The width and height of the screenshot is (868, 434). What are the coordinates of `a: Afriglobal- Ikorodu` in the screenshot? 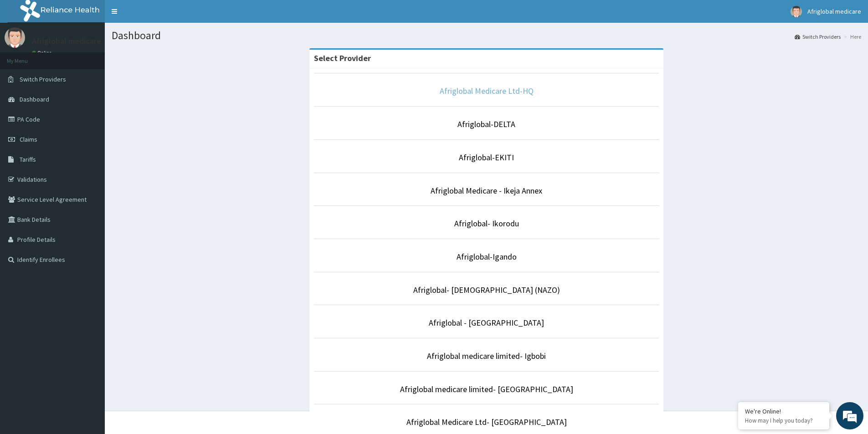 It's located at (487, 223).